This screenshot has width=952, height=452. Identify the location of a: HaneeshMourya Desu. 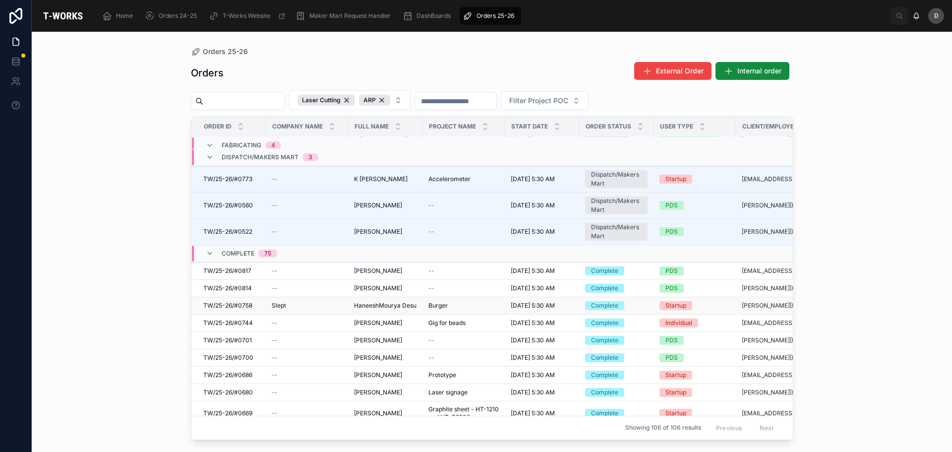
(385, 305).